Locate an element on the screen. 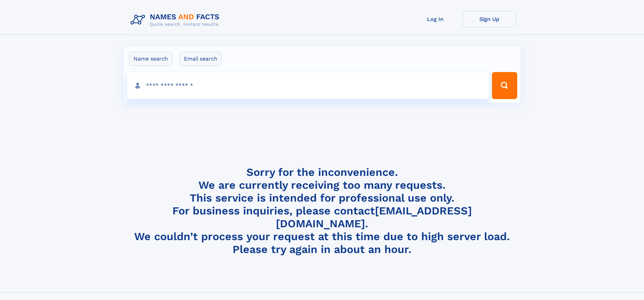  img: Logo Names and Facts is located at coordinates (176, 20).